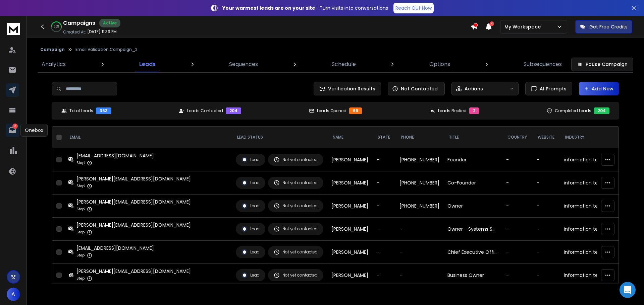  Describe the element at coordinates (598, 89) in the screenshot. I see `button: Add New` at that location.